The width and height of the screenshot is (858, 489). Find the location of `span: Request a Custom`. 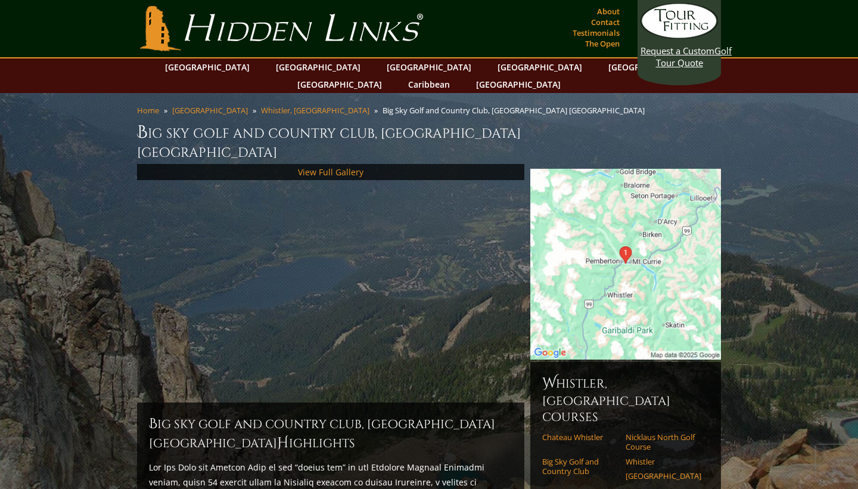

span: Request a Custom is located at coordinates (678, 51).